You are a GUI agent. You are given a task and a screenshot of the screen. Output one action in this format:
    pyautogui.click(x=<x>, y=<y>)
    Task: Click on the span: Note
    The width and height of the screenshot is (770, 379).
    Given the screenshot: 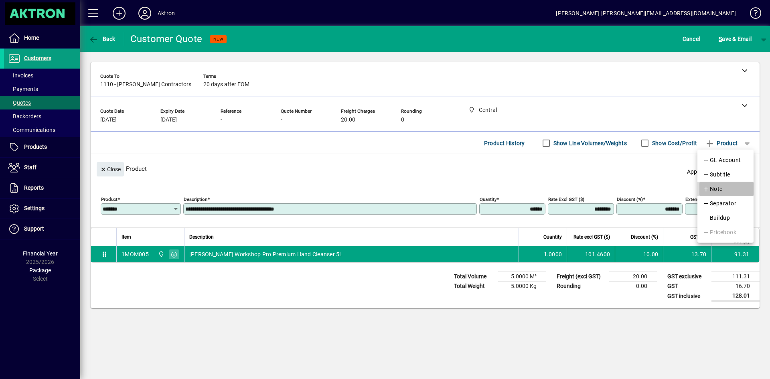 What is the action you would take?
    pyautogui.click(x=713, y=189)
    